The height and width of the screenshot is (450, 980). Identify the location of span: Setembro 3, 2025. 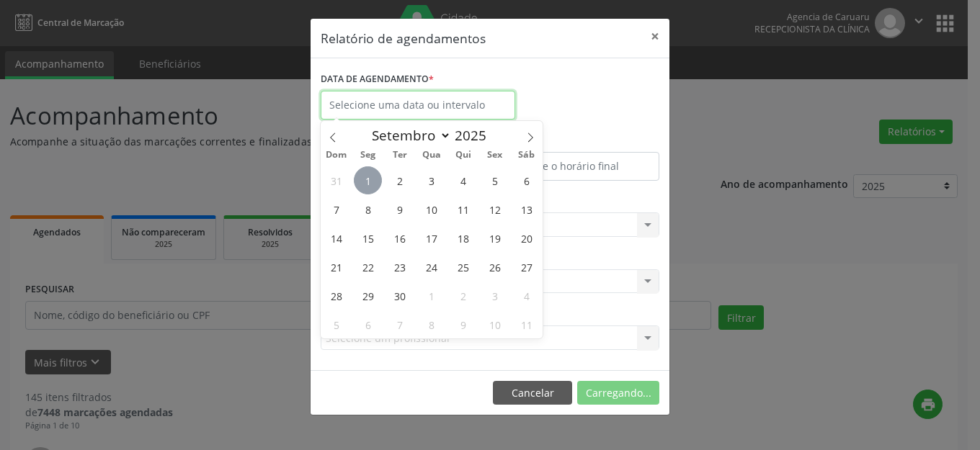
(431, 180).